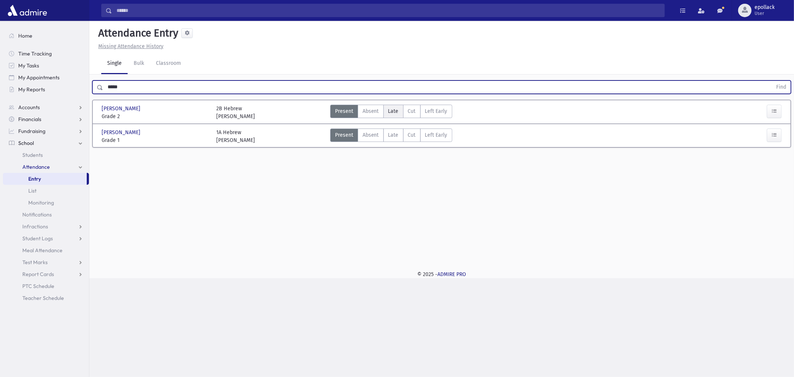 Image resolution: width=794 pixels, height=377 pixels. I want to click on span: Notifications, so click(37, 214).